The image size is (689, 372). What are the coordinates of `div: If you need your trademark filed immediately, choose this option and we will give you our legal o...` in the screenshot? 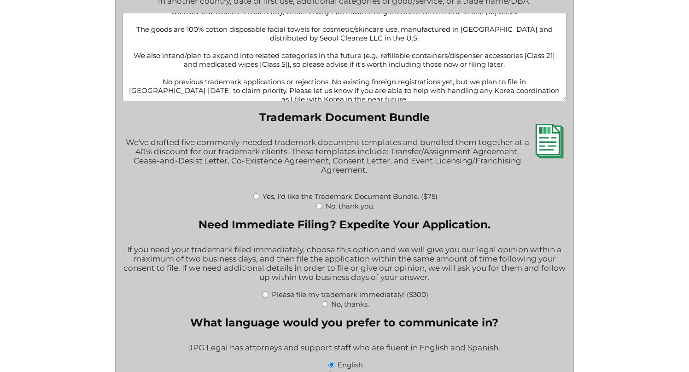 It's located at (344, 264).